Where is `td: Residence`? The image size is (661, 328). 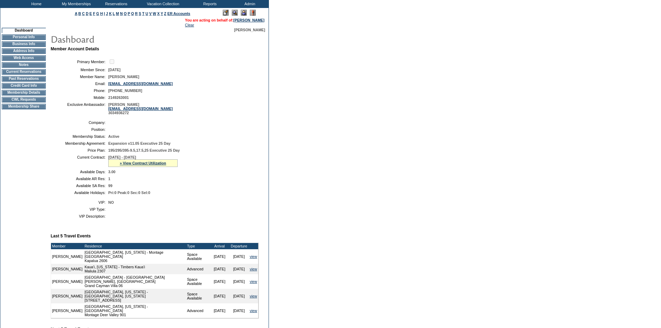 td: Residence is located at coordinates (135, 246).